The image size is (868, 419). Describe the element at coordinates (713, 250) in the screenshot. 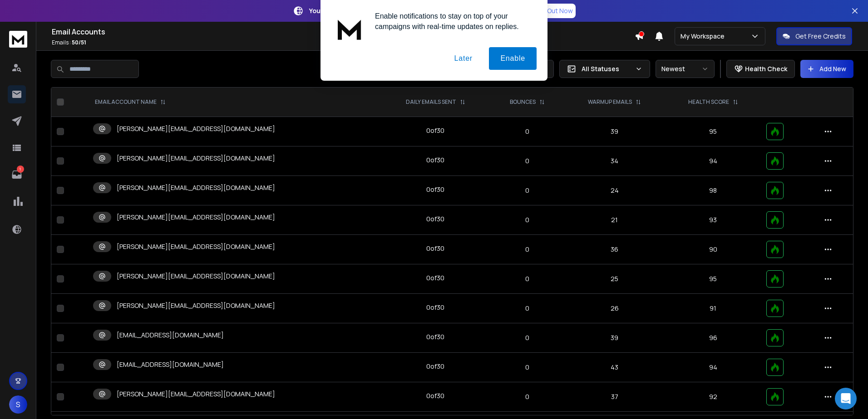

I see `td: 90` at that location.